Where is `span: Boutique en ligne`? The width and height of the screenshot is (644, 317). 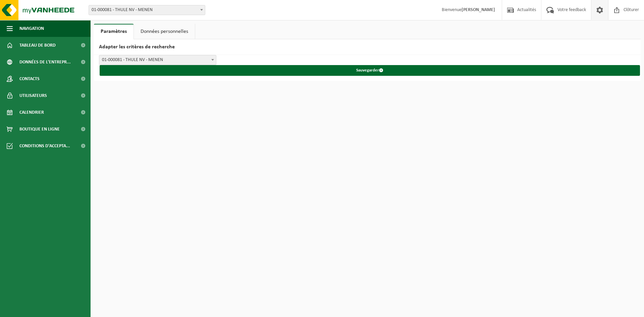 span: Boutique en ligne is located at coordinates (39, 129).